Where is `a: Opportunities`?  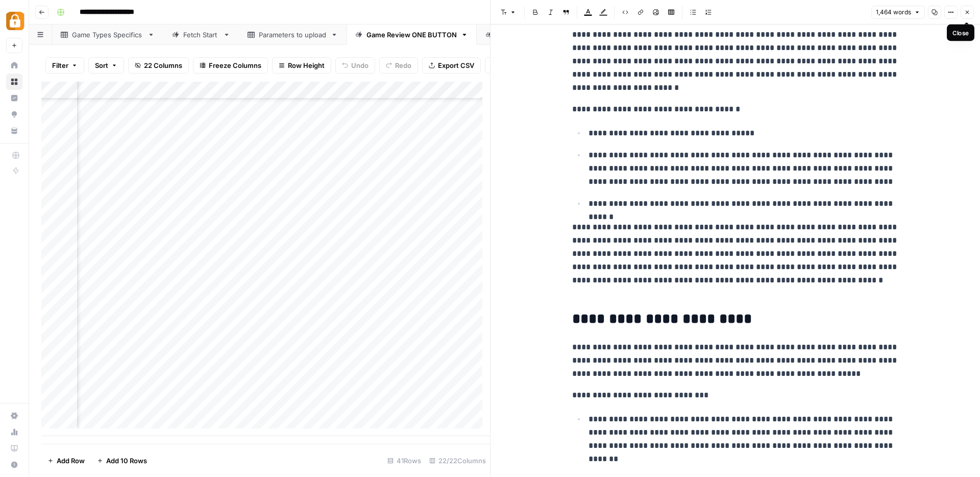 a: Opportunities is located at coordinates (14, 115).